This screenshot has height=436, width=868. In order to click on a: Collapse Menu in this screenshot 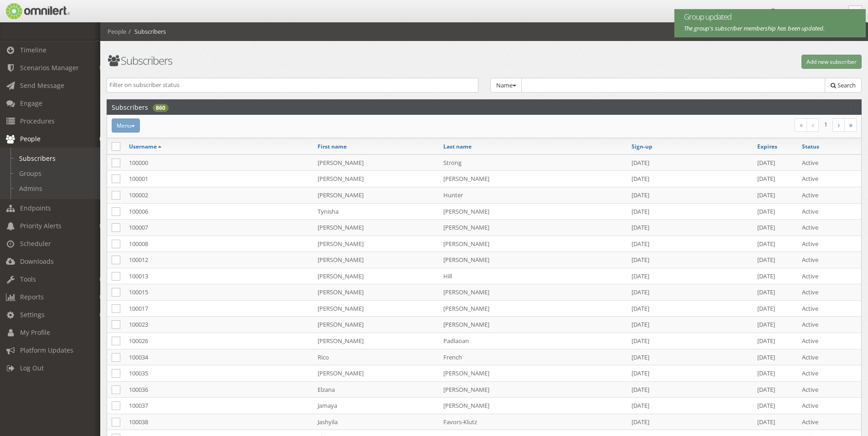, I will do `click(855, 12)`.